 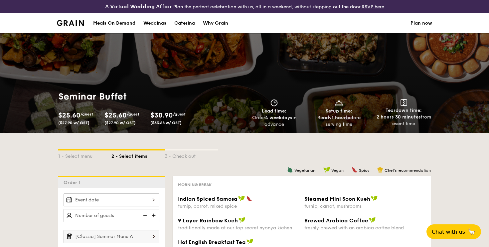 I want to click on span: Chef's recommendation, so click(x=407, y=170).